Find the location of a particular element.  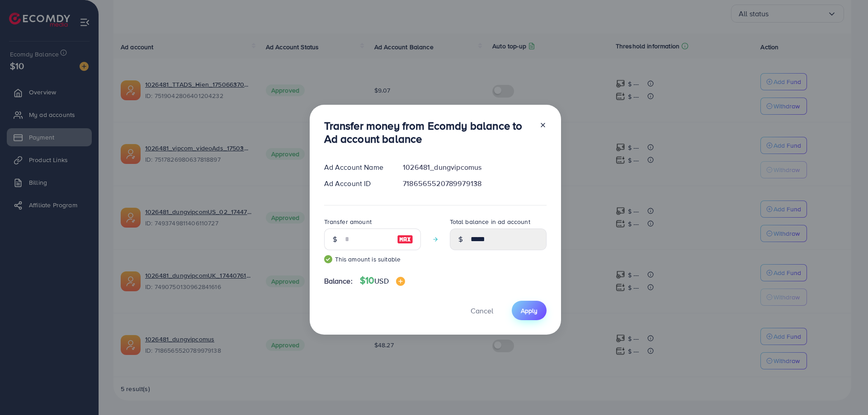

span: Cancel is located at coordinates (482, 311).